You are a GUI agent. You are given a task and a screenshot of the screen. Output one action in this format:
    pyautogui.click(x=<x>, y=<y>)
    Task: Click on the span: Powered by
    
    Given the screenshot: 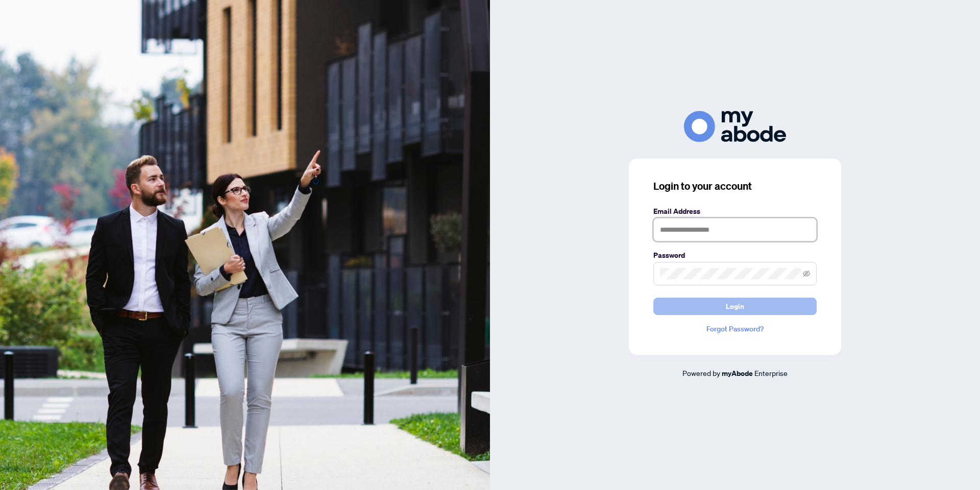 What is the action you would take?
    pyautogui.click(x=701, y=372)
    